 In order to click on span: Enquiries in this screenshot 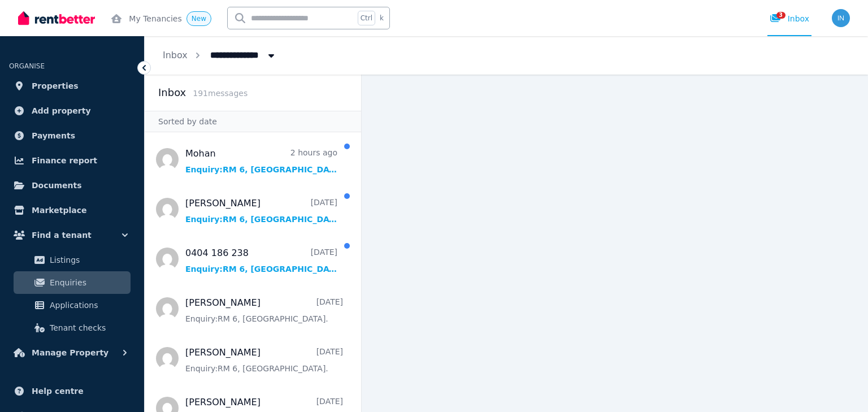, I will do `click(88, 283)`.